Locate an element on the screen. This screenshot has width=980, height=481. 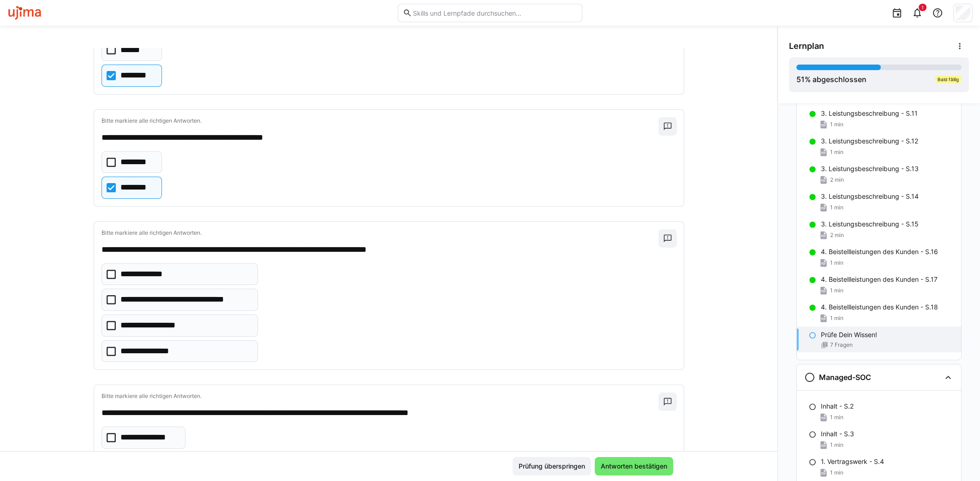
p: Inhalt - S.2 is located at coordinates (837, 406).